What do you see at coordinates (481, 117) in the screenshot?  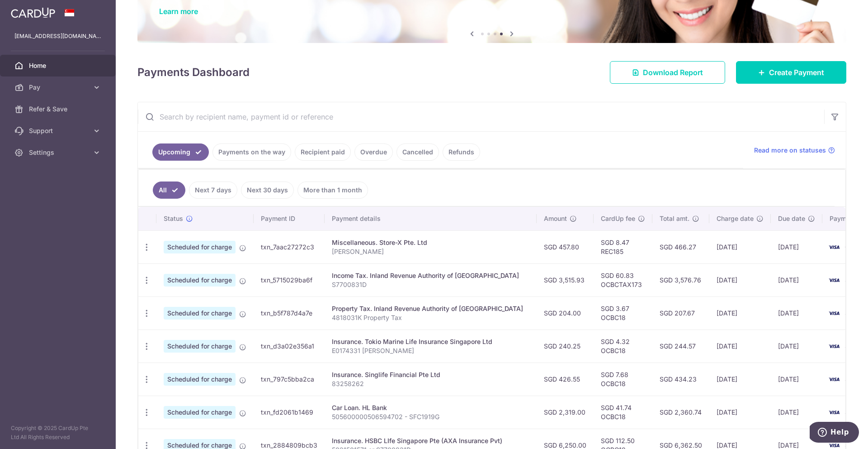 I see `input: Search by recipient name, payment id or reference` at bounding box center [481, 117].